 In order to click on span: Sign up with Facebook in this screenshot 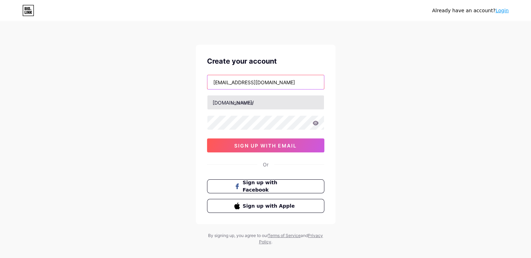, I will do `click(270, 186)`.